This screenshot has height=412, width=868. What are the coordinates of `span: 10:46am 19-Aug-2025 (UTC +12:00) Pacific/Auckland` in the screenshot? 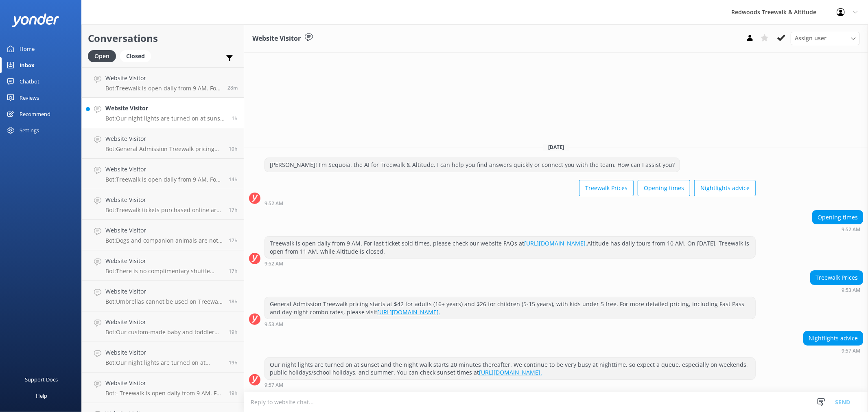 It's located at (232, 88).